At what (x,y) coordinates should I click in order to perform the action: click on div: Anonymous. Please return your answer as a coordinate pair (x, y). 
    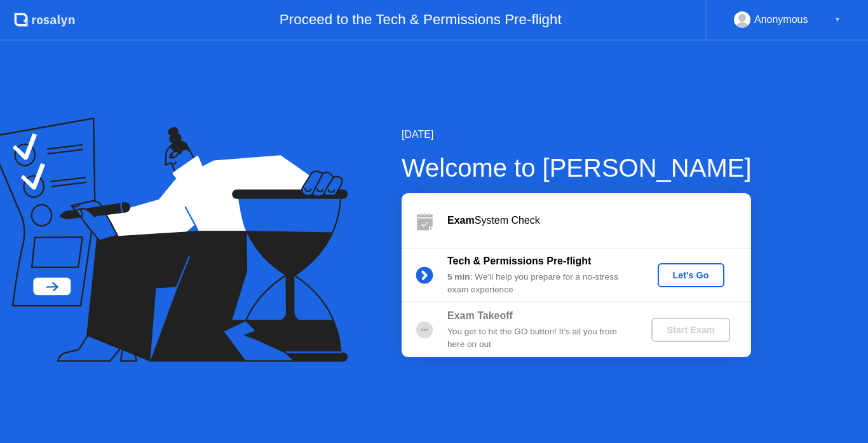
    Looking at the image, I should click on (781, 20).